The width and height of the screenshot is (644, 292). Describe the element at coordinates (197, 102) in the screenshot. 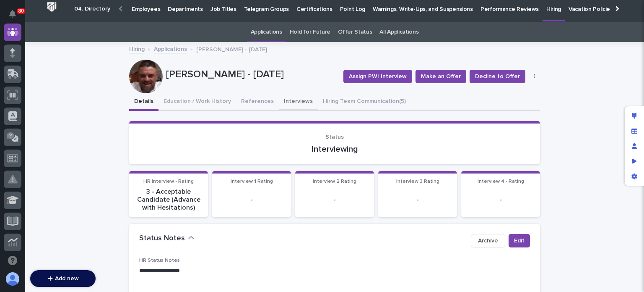

I see `button: Education / Work History` at that location.